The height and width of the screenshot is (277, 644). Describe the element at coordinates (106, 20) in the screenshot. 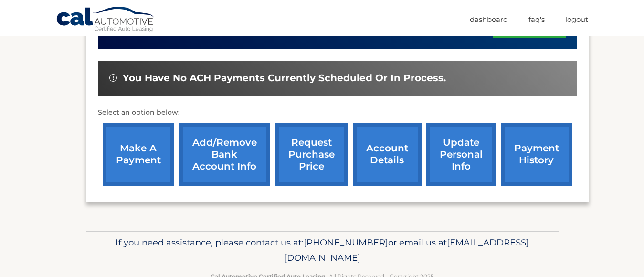

I see `a: Cal Automotive` at that location.